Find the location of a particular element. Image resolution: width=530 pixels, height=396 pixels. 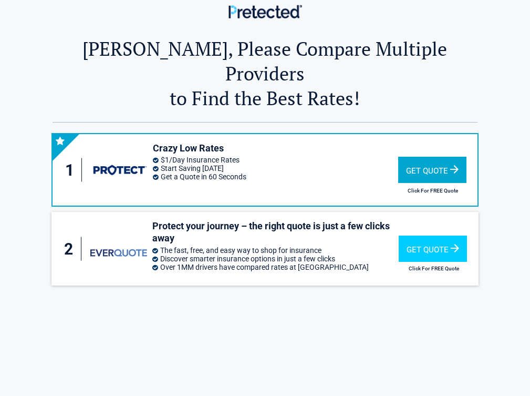

img: everquote's logo is located at coordinates (119, 253).